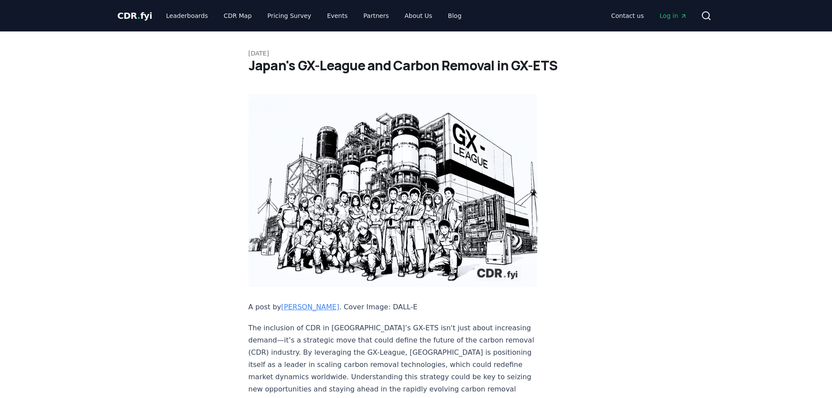  Describe the element at coordinates (289, 16) in the screenshot. I see `a: Pricing Survey` at that location.